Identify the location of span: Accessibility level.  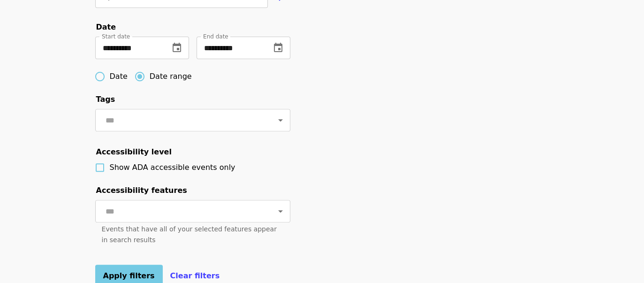
(133, 151).